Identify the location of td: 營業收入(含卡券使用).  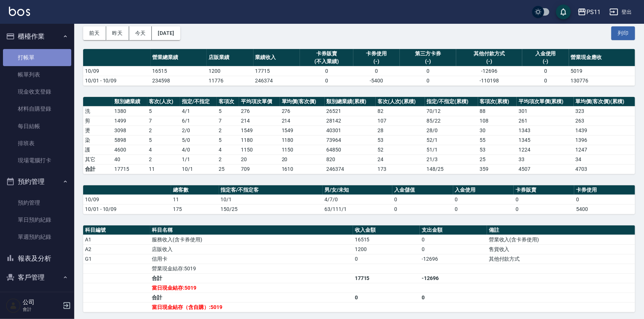
(561, 240).